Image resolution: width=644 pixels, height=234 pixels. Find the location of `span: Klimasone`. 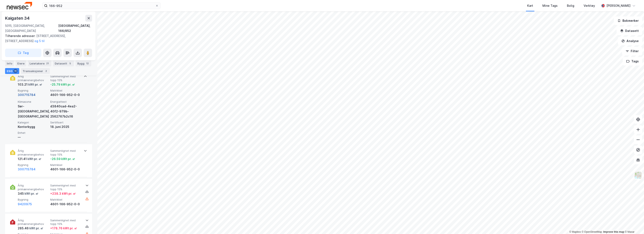

span: Klimasone is located at coordinates (33, 102).